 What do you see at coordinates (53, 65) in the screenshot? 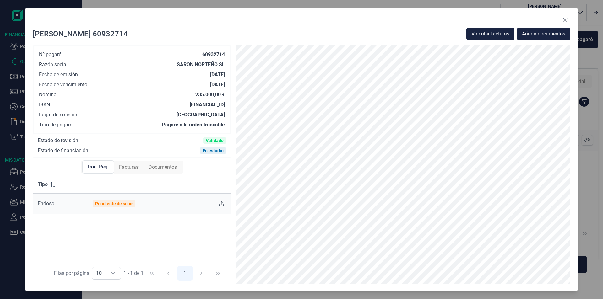
I see `div: Razón social` at bounding box center [53, 65].